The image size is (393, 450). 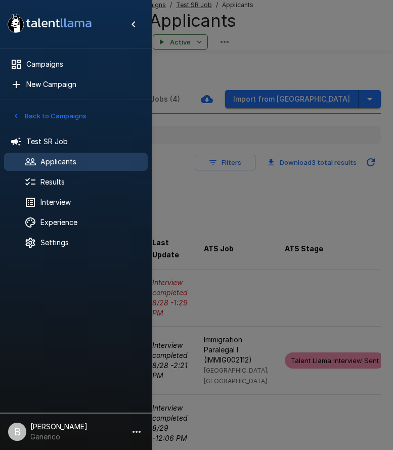 What do you see at coordinates (76, 162) in the screenshot?
I see `div: Applicants` at bounding box center [76, 162].